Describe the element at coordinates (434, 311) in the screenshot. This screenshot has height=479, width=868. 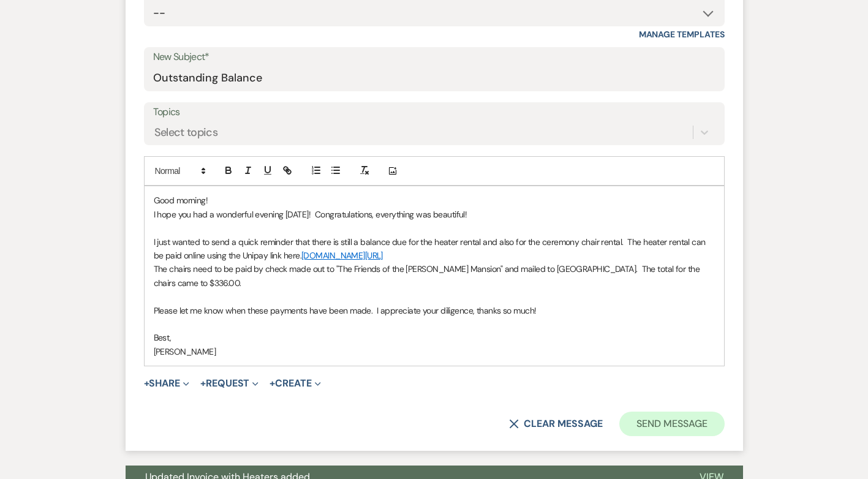
I see `p: Please let me know when these payments have been made. I appreciate your diligence, thanks so much!` at that location.